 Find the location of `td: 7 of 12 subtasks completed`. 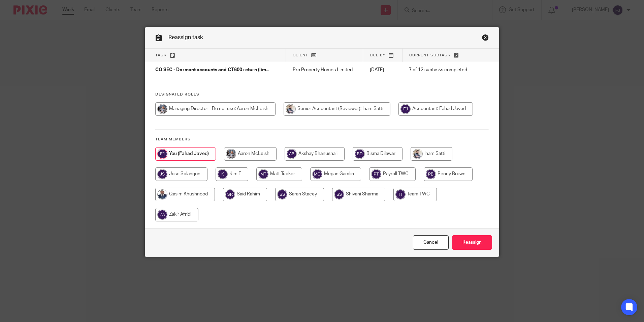

td: 7 of 12 subtasks completed is located at coordinates (440, 70).